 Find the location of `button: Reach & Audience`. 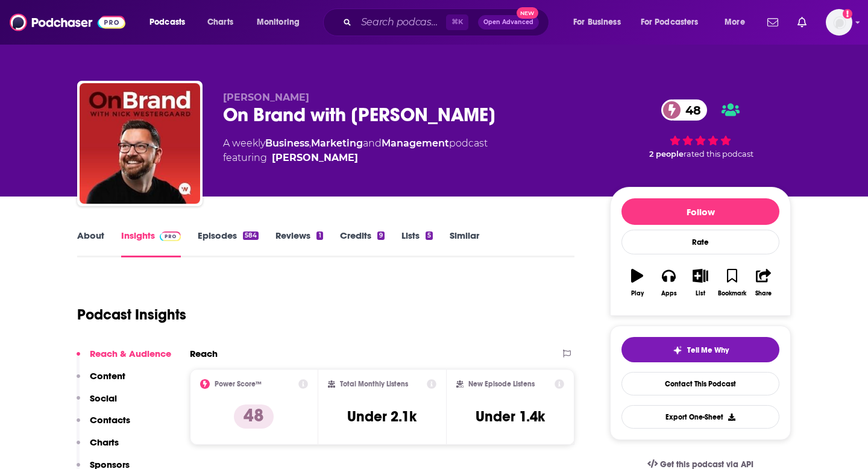

button: Reach & Audience is located at coordinates (123, 358).